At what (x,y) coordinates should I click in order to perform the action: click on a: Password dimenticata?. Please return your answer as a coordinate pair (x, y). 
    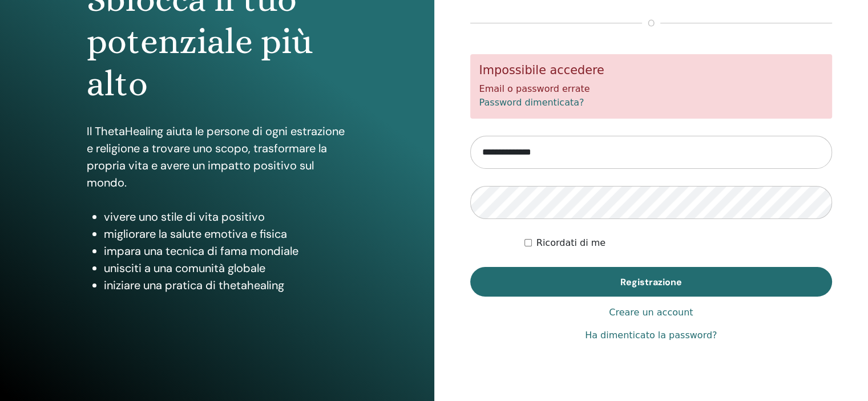
    Looking at the image, I should click on (531, 102).